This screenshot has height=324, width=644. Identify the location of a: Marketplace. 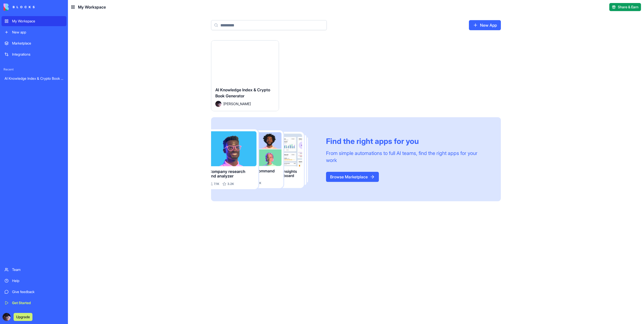
(34, 43).